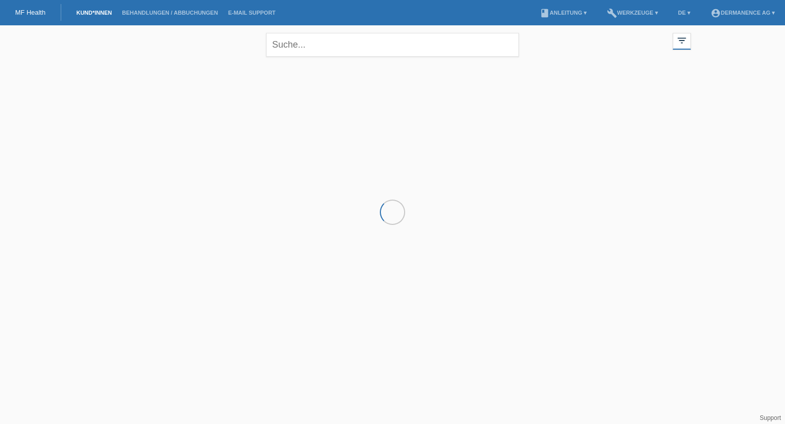 The width and height of the screenshot is (785, 424). What do you see at coordinates (170, 13) in the screenshot?
I see `a: Behandlungen / Abbuchungen` at bounding box center [170, 13].